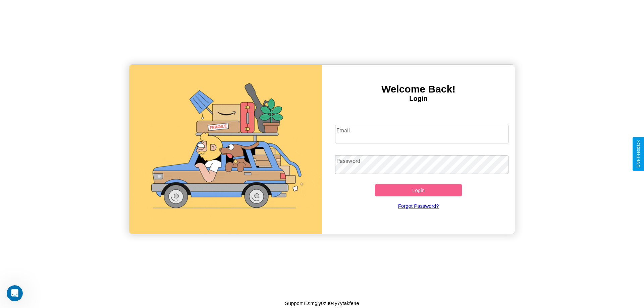 This screenshot has height=308, width=644. Describe the element at coordinates (418, 89) in the screenshot. I see `h3: Welcome Back!` at that location.